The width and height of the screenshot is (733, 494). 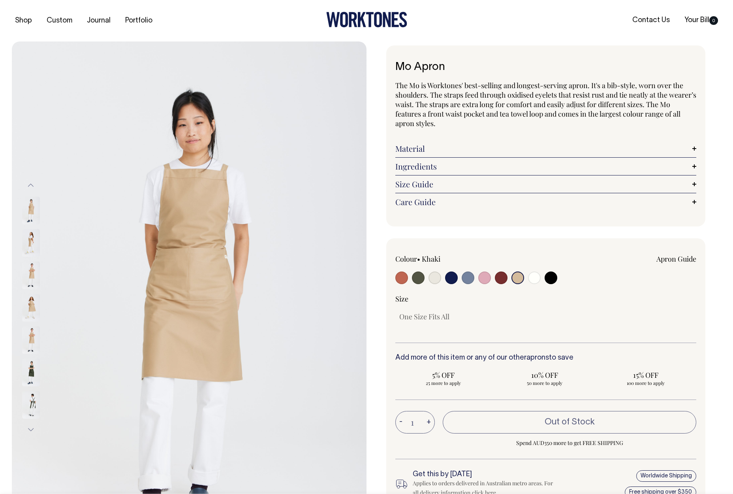 What do you see at coordinates (569, 422) in the screenshot?
I see `button: Out of Stock` at bounding box center [569, 422].